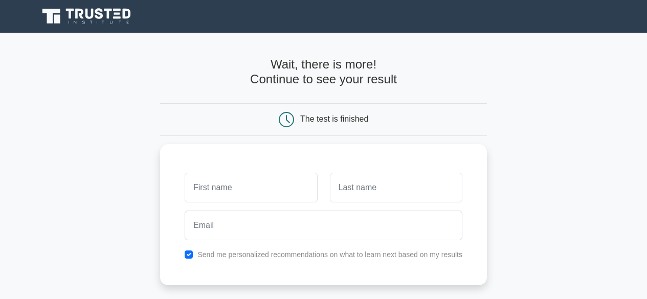 The image size is (647, 299). Describe the element at coordinates (396, 188) in the screenshot. I see `input: Last name` at that location.